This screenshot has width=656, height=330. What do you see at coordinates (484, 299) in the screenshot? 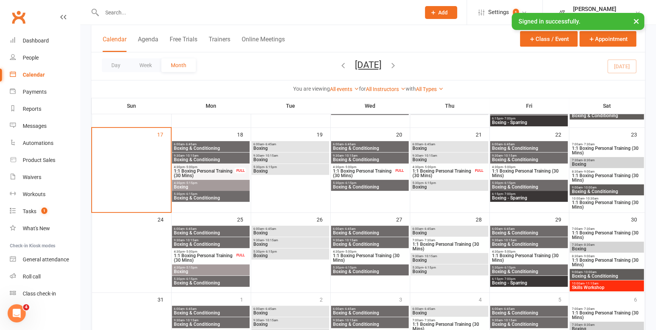
I see `div: 4` at bounding box center [484, 299].